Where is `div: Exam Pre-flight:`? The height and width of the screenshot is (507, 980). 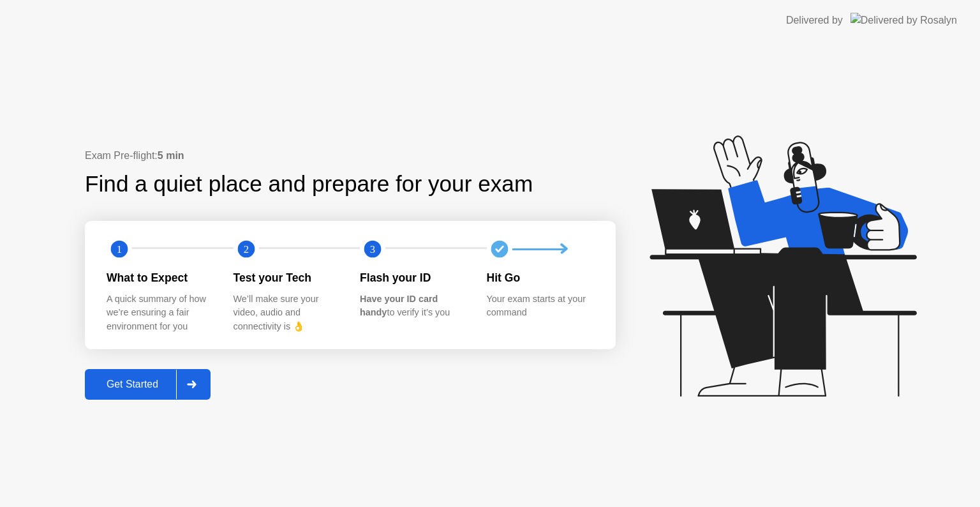
div: Exam Pre-flight: is located at coordinates (351, 155).